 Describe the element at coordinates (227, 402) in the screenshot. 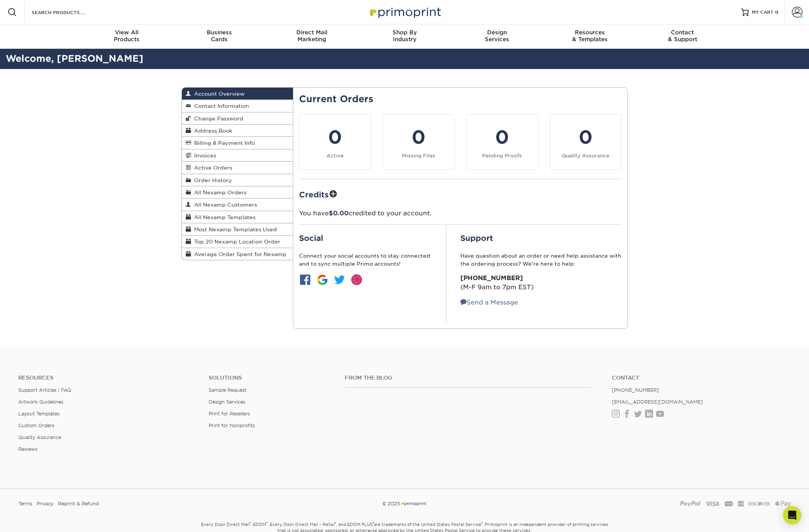

I see `a: Design Services` at that location.